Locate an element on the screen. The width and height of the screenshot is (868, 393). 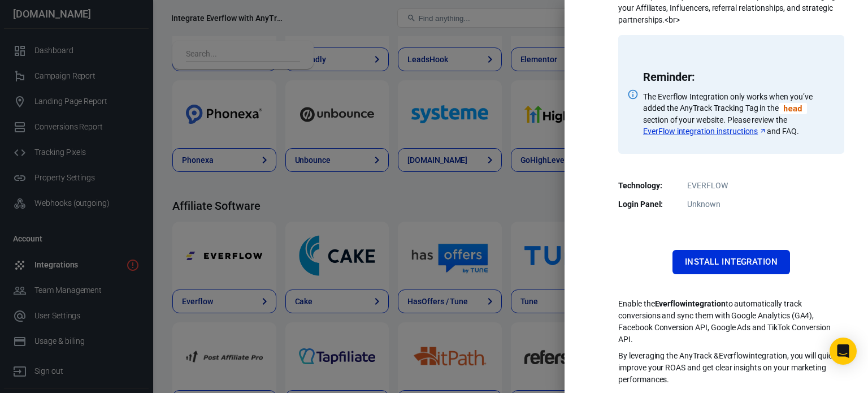
button: Install Integration is located at coordinates (731, 262).